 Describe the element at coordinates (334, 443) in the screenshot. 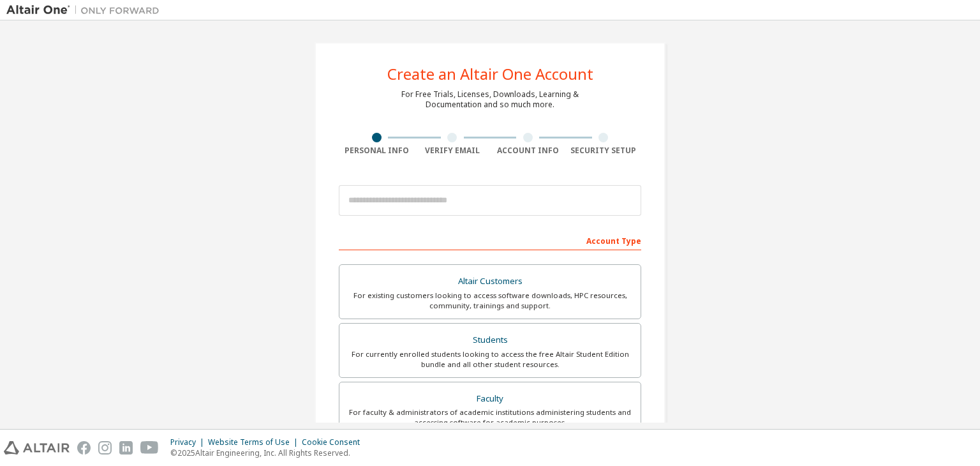

I see `div: Cookie Consent` at that location.